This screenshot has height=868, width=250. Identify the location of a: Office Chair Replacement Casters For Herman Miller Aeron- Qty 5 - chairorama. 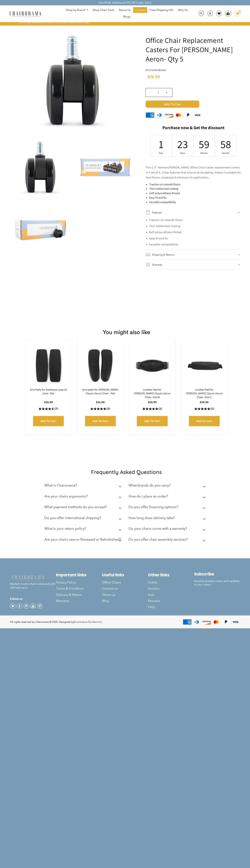
(73, 80).